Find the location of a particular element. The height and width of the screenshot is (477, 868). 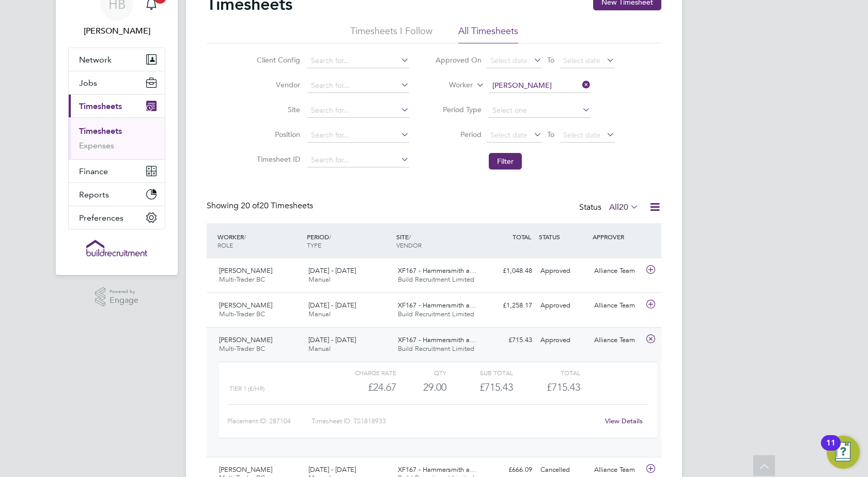

div: Total is located at coordinates (546, 372).